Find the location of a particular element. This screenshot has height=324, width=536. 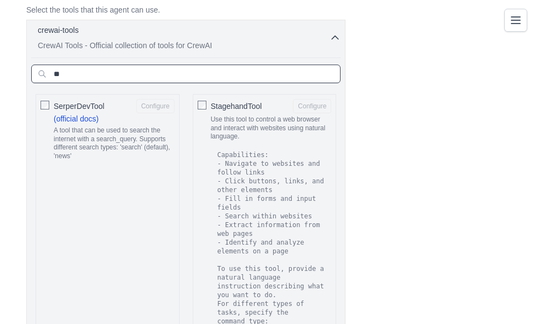

p: Use this tool to control a web browser and interact with websites using natural language. is located at coordinates (271, 128).